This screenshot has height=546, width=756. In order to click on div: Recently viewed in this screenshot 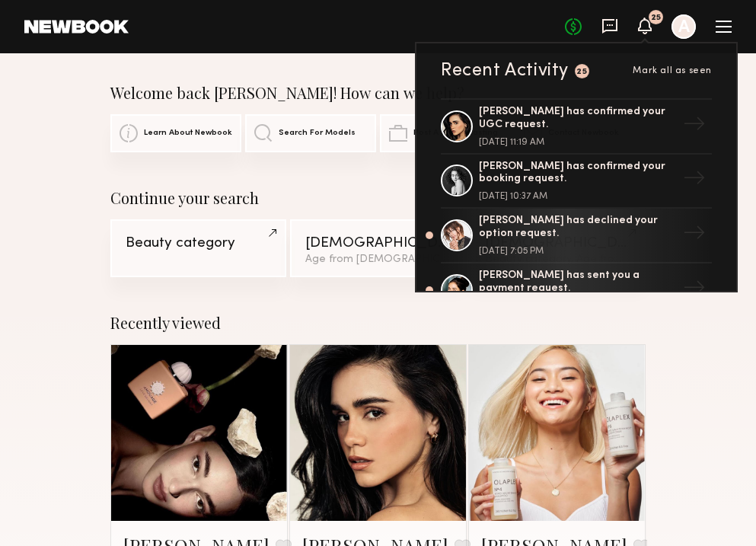, I will do `click(378, 323)`.